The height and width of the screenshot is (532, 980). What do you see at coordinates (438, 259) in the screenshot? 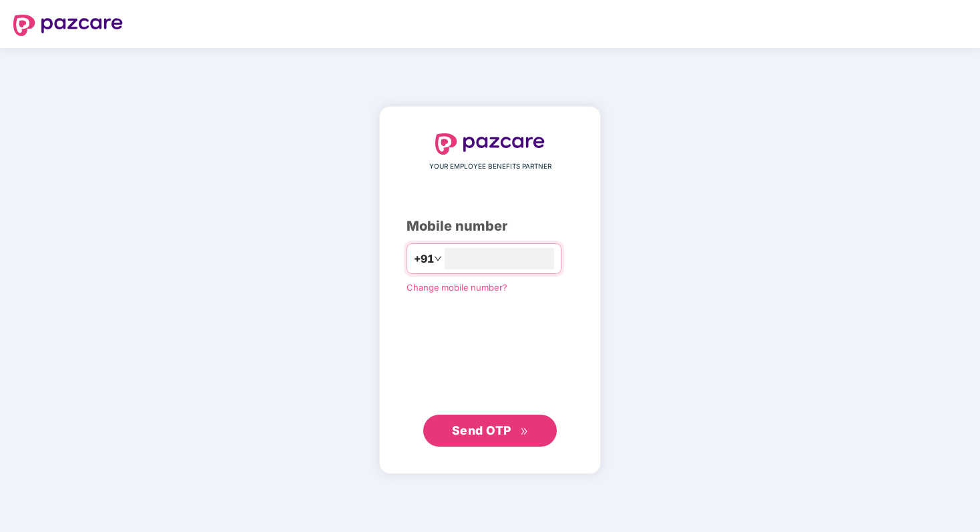
I see `span: down` at bounding box center [438, 259].